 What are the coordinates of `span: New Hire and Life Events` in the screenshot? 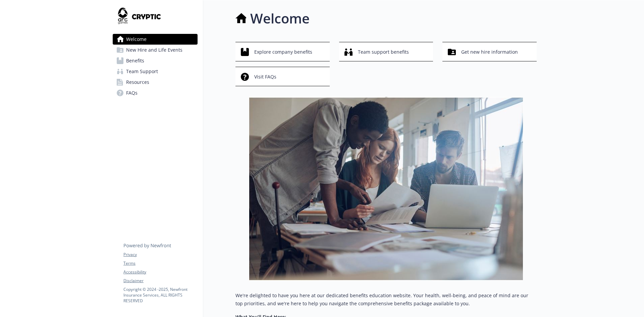 It's located at (155, 50).